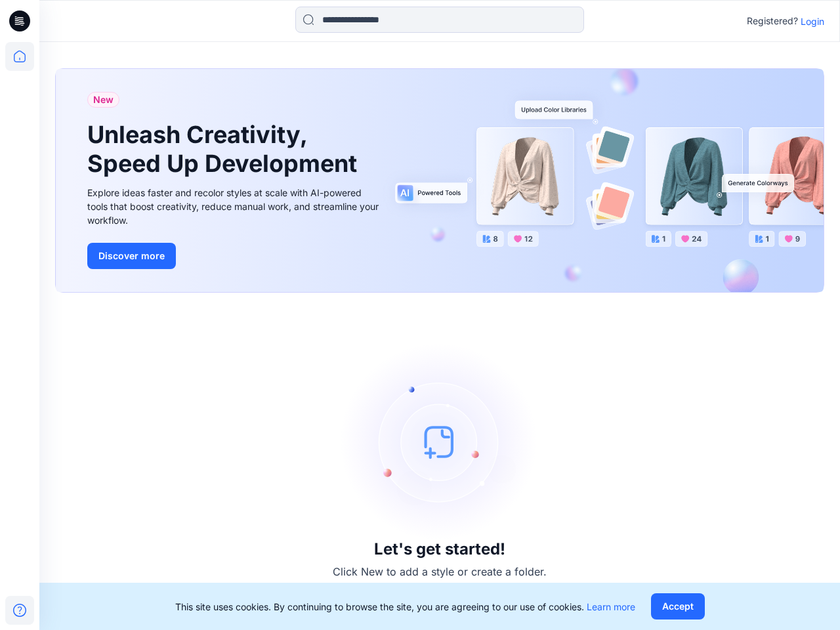  I want to click on button: Accept, so click(678, 607).